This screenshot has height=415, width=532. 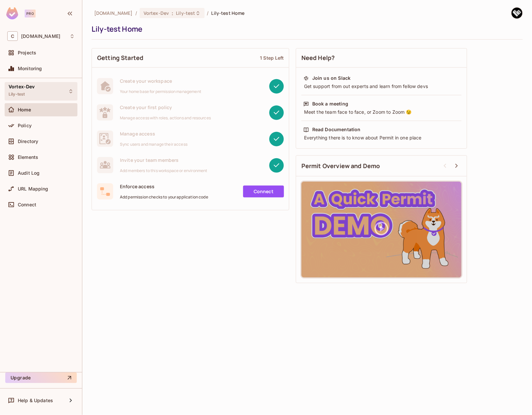 What do you see at coordinates (154, 144) in the screenshot?
I see `span: Sync users and manage their access` at bounding box center [154, 144].